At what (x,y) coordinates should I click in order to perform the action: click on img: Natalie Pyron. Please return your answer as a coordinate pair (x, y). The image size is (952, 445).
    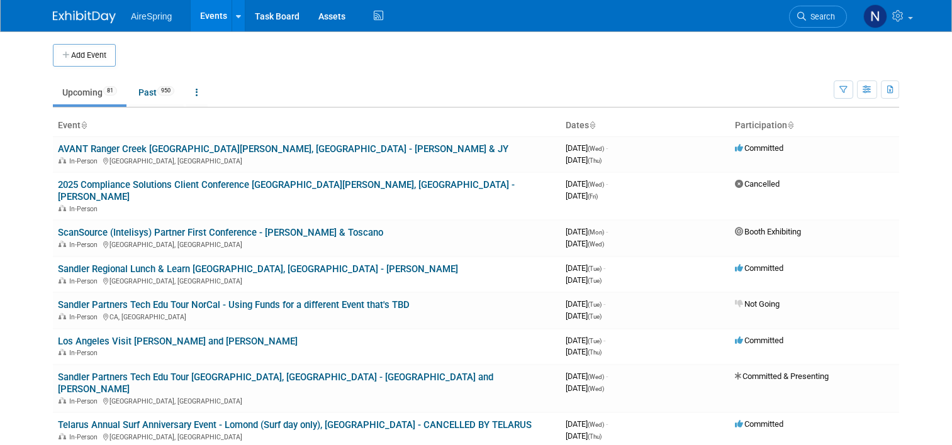
    Looking at the image, I should click on (875, 16).